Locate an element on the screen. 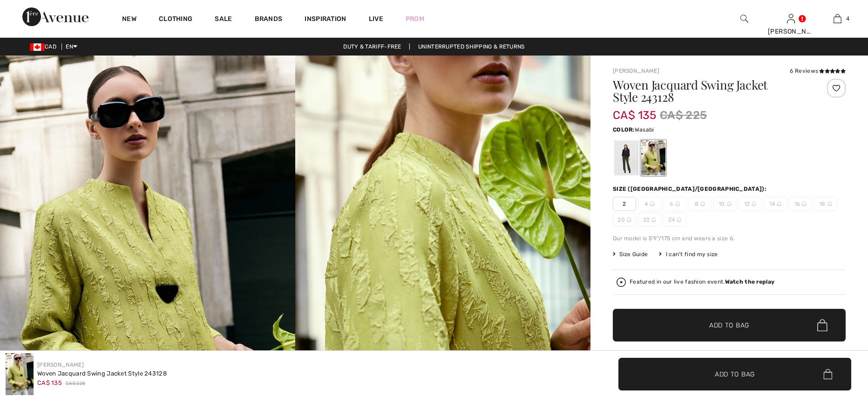 This screenshot has height=397, width=868. span: 18 is located at coordinates (826, 204).